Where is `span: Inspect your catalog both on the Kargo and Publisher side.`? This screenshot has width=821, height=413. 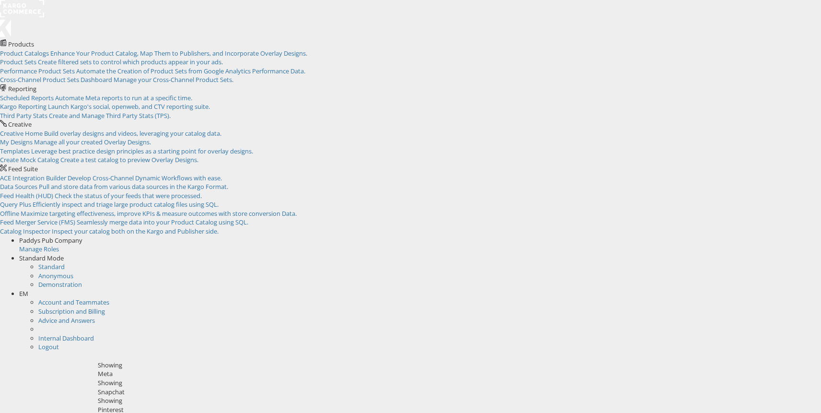 span: Inspect your catalog both on the Kargo and Publisher side. is located at coordinates (135, 231).